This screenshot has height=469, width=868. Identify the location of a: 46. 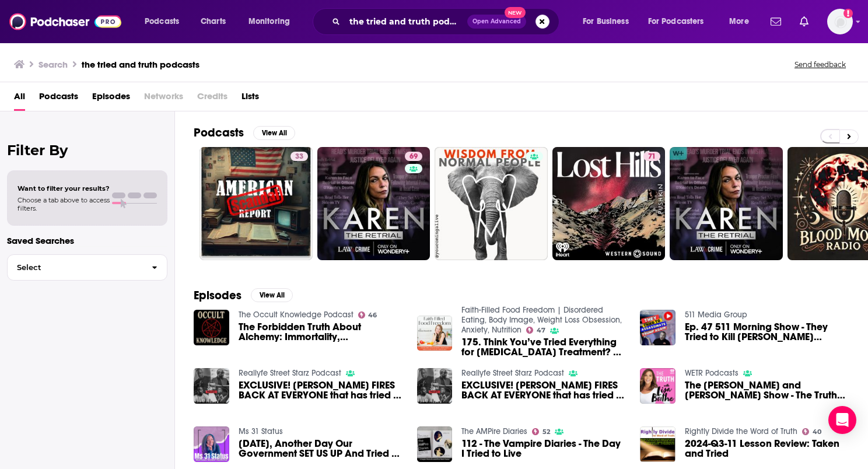
(367, 315).